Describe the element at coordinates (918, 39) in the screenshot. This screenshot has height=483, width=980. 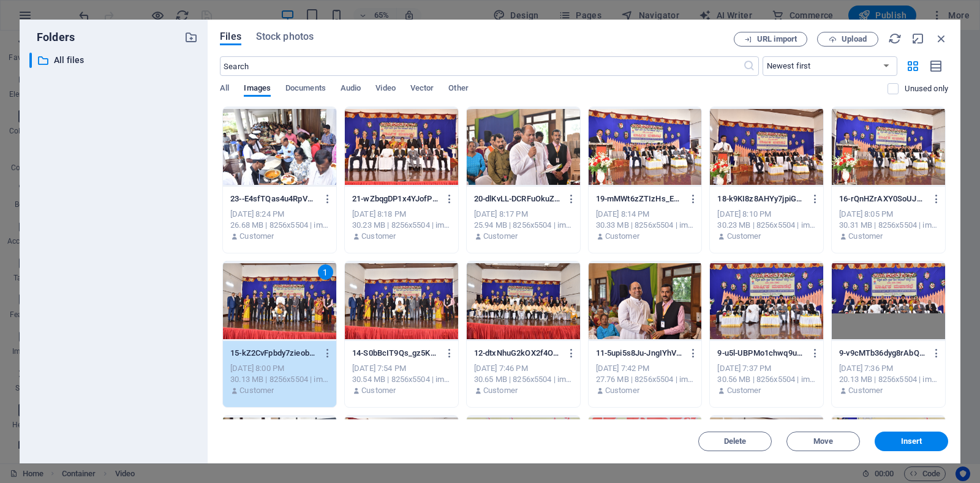
I see `i: Minimize` at that location.